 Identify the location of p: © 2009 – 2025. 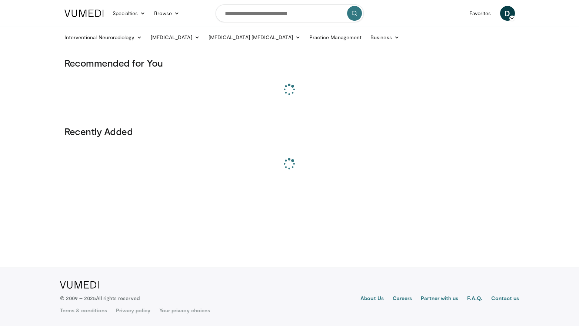
(100, 298).